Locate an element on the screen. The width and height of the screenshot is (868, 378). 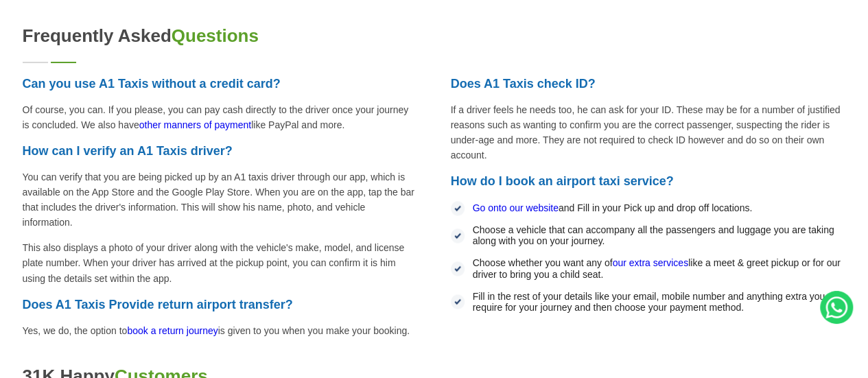
li: Choose whether you want any of like a meet & greet pickup or for our driver to bring you a child ... is located at coordinates (648, 268).